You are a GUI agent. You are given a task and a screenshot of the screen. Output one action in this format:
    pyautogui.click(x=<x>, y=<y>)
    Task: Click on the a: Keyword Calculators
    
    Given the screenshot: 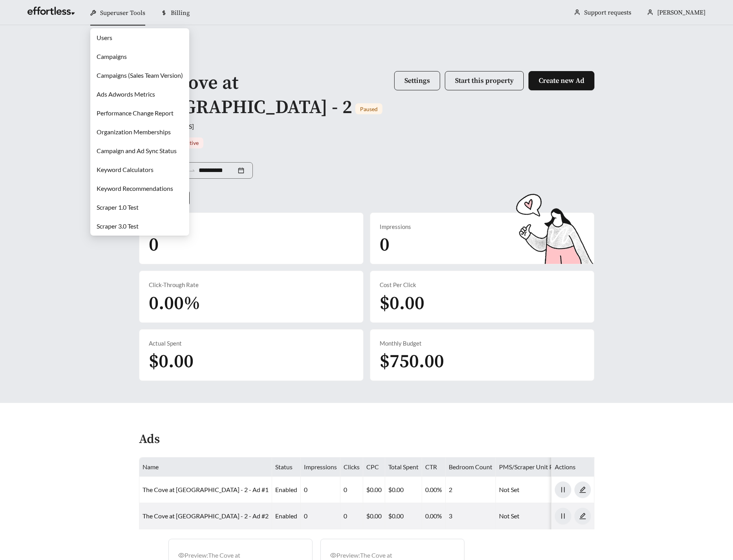 What is the action you would take?
    pyautogui.click(x=125, y=170)
    